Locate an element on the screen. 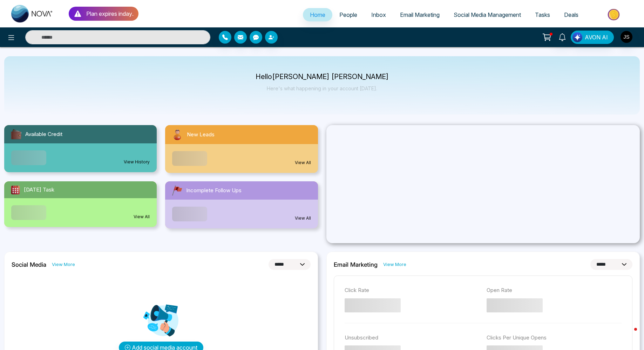 Image resolution: width=644 pixels, height=350 pixels. a: Social Media Management is located at coordinates (488, 15).